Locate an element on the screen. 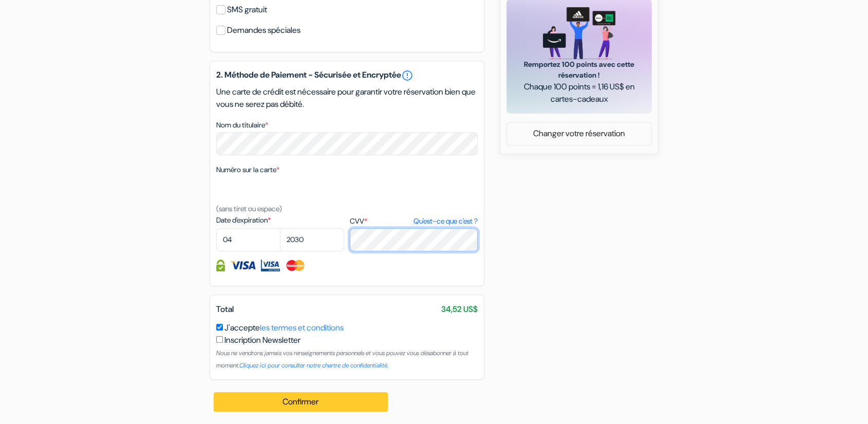 This screenshot has width=868, height=424. label: Date d'expiration is located at coordinates (280, 220).